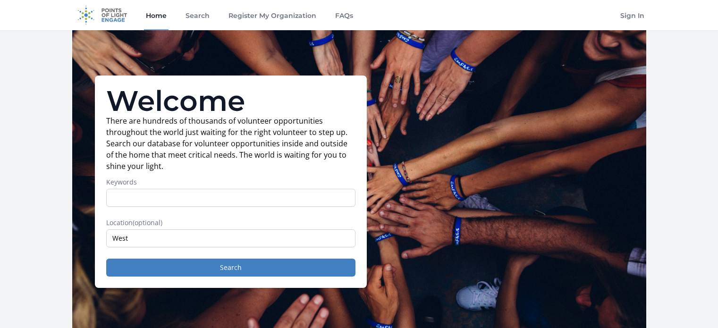 The image size is (718, 328). What do you see at coordinates (231, 268) in the screenshot?
I see `button: Search` at bounding box center [231, 268].